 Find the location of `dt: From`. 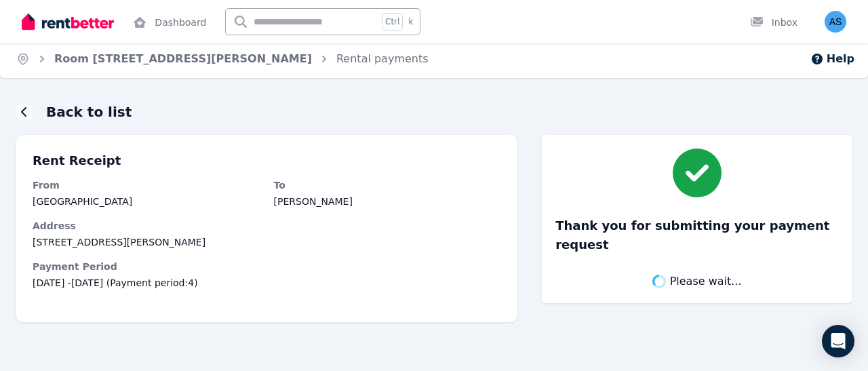

dt: From is located at coordinates (146, 185).